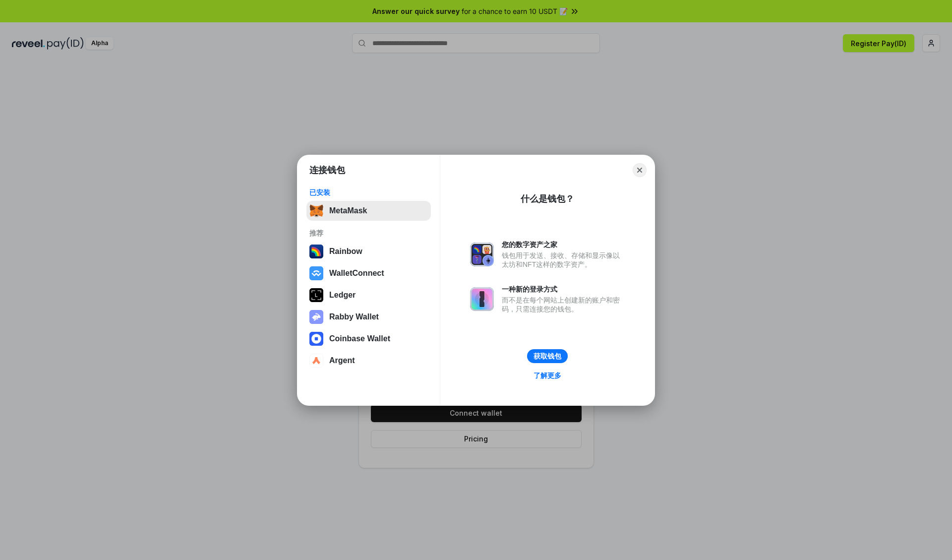 This screenshot has width=952, height=560. I want to click on button: Rabby Wallet, so click(369, 317).